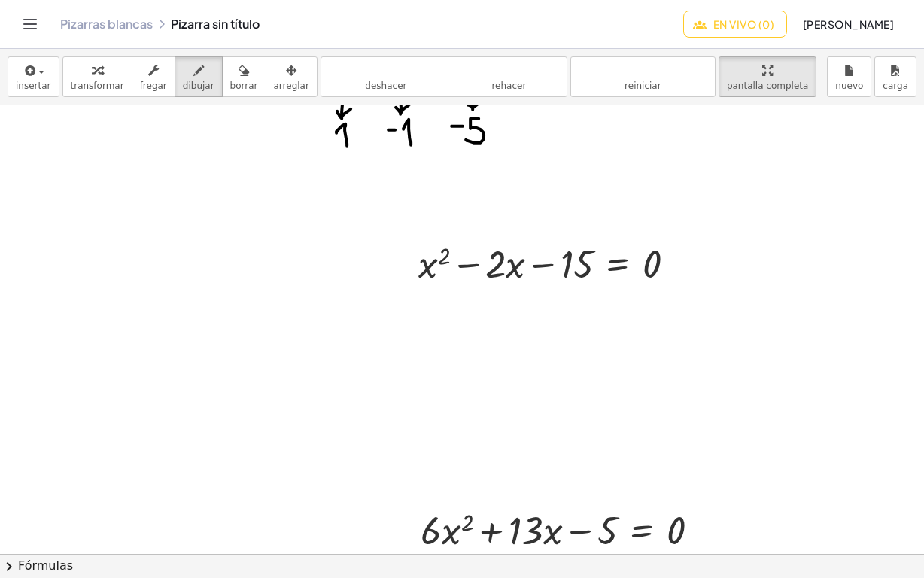 This screenshot has width=924, height=578. What do you see at coordinates (30, 24) in the screenshot?
I see `button: Cambiar navegación` at bounding box center [30, 24].